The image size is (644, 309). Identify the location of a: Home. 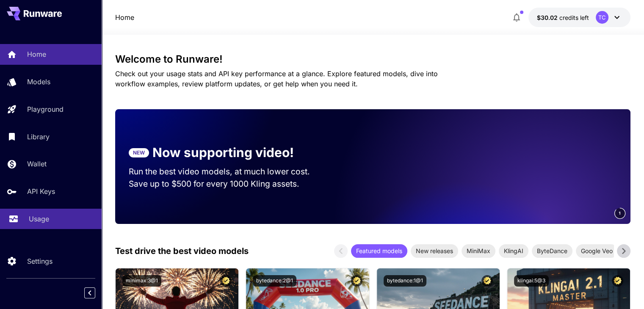
(124, 17).